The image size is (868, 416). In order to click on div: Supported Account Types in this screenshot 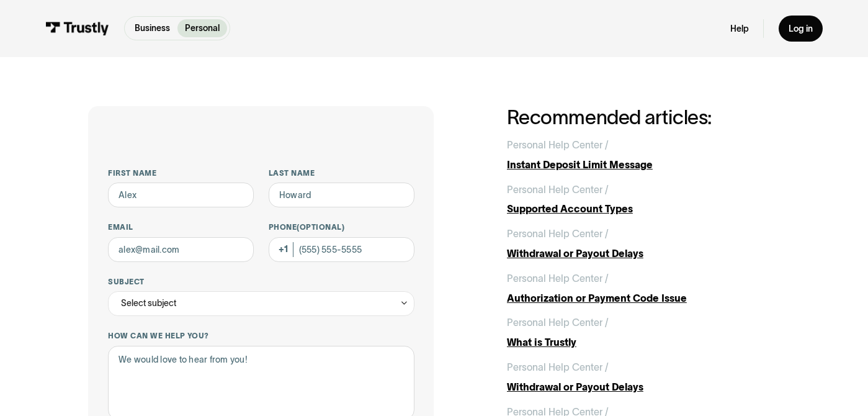, I will do `click(644, 209)`.